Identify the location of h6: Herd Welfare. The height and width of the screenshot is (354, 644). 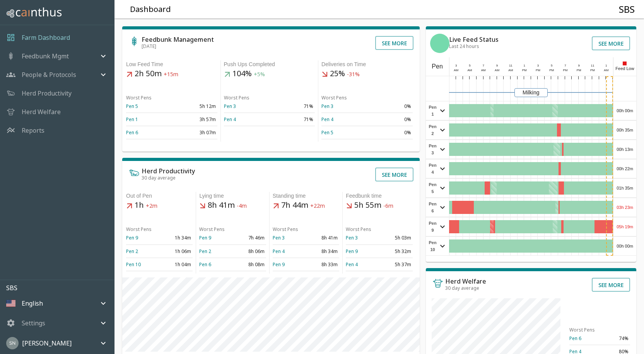
(466, 281).